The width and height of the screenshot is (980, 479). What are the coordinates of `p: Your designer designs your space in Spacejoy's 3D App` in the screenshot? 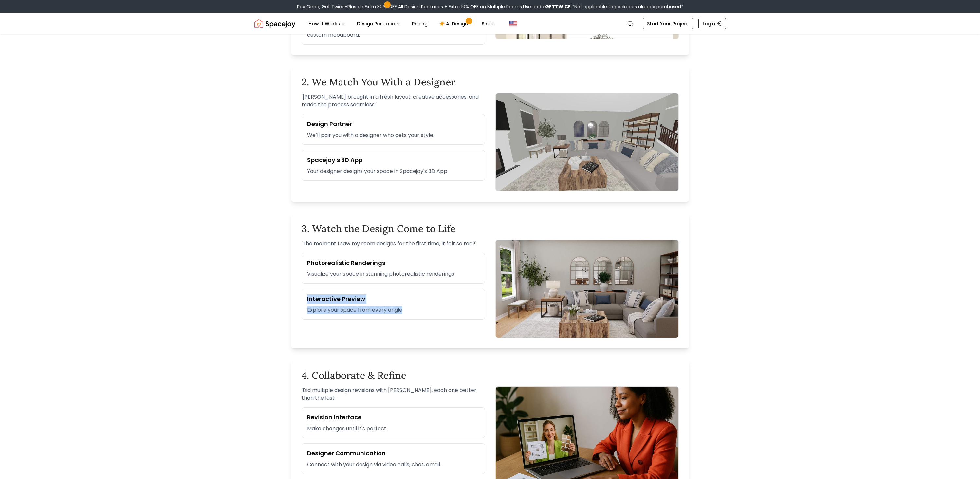 It's located at (393, 172).